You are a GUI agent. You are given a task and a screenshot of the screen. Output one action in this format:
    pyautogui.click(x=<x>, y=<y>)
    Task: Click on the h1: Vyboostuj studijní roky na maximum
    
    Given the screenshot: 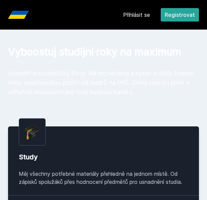 What is the action you would take?
    pyautogui.click(x=103, y=52)
    